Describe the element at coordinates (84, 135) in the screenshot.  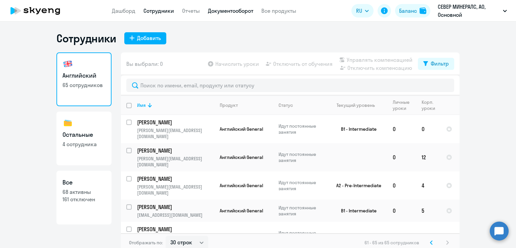
I see `h3: Остальные` at that location.